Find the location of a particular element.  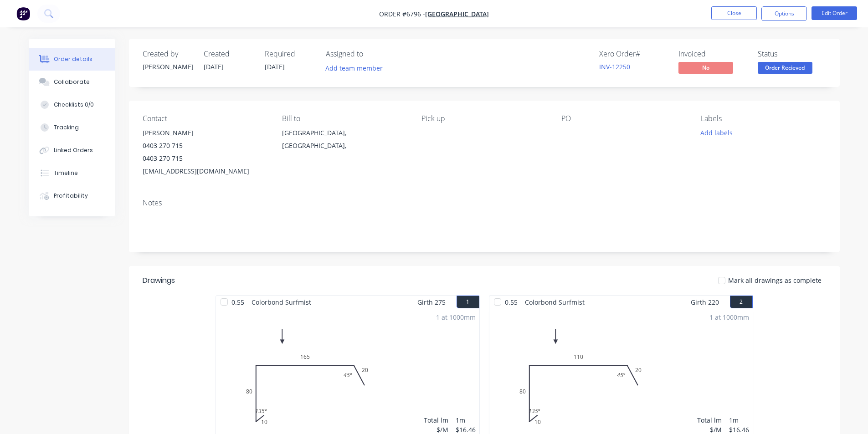

button: 1 is located at coordinates (468, 302).